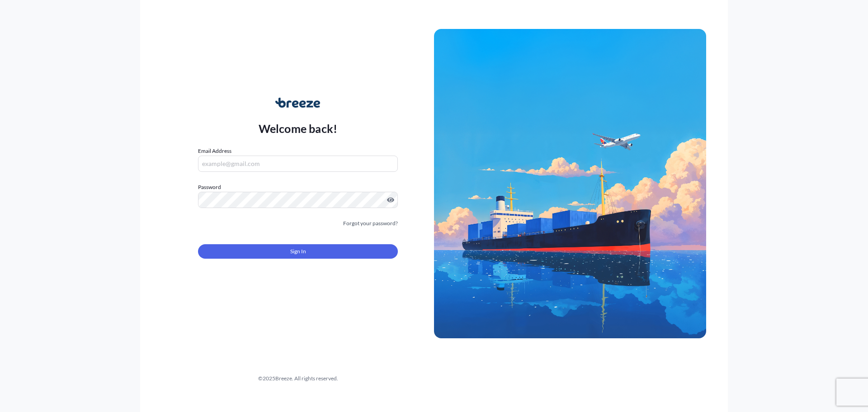  Describe the element at coordinates (370, 223) in the screenshot. I see `a: Forgot your password?` at that location.